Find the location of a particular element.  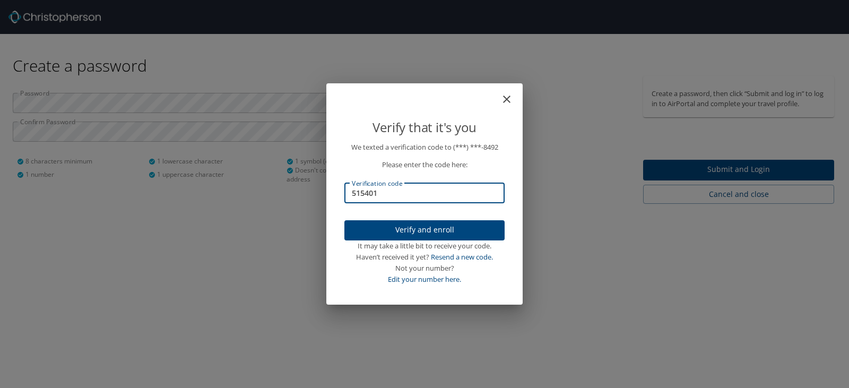

span: Verify and enroll is located at coordinates (425, 230).